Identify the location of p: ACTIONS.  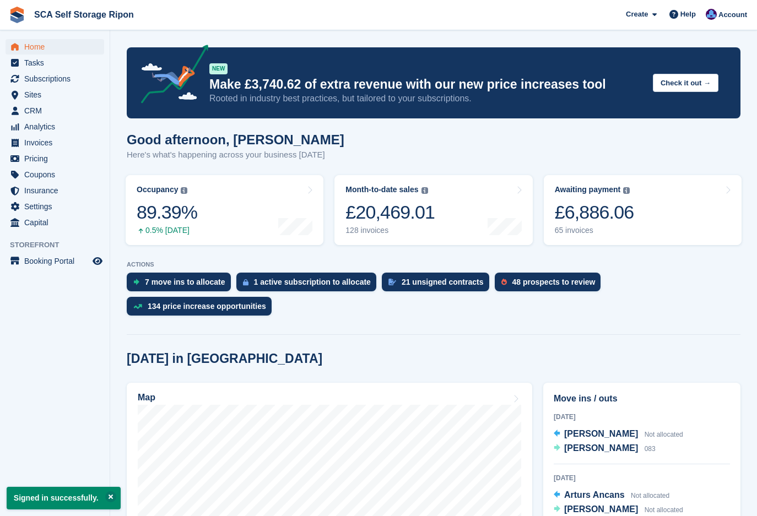
(434, 264).